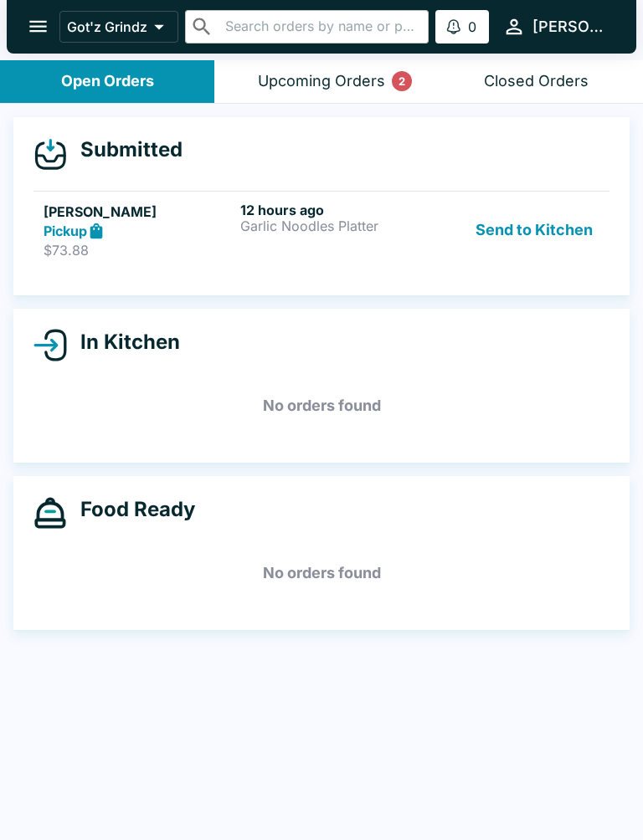 This screenshot has height=840, width=643. What do you see at coordinates (130, 510) in the screenshot?
I see `h4: Food Ready` at bounding box center [130, 510].